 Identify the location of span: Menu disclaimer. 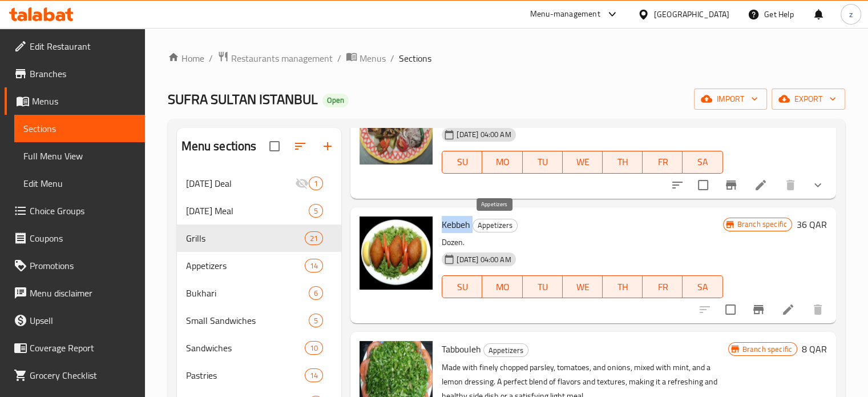
(83, 293).